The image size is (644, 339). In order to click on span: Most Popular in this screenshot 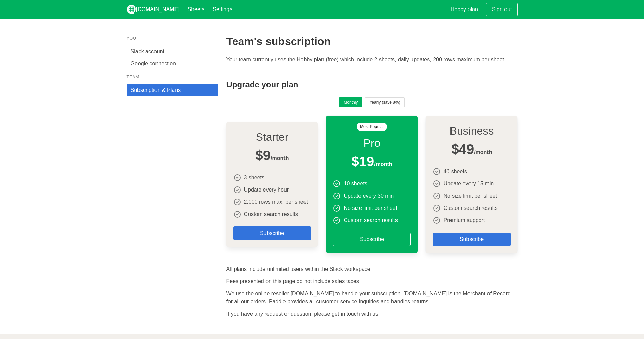, I will do `click(372, 127)`.